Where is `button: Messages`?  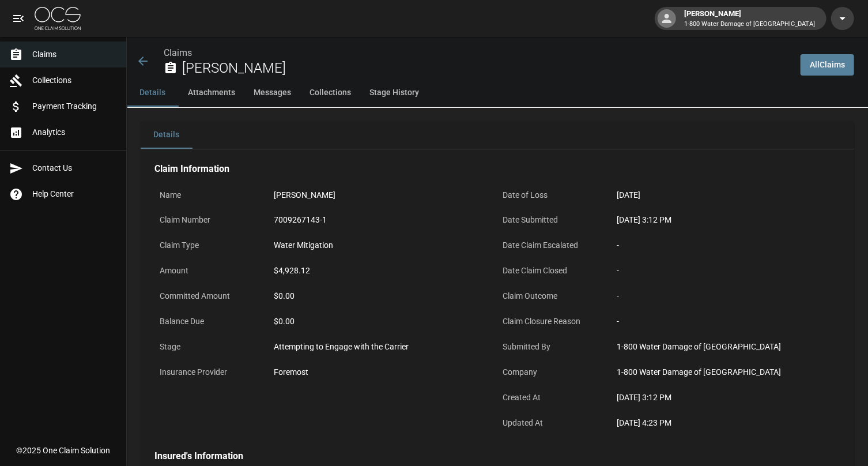 button: Messages is located at coordinates (272, 93).